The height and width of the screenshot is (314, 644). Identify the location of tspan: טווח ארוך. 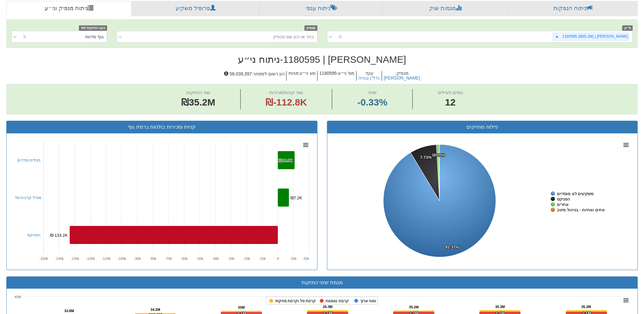
(368, 301).